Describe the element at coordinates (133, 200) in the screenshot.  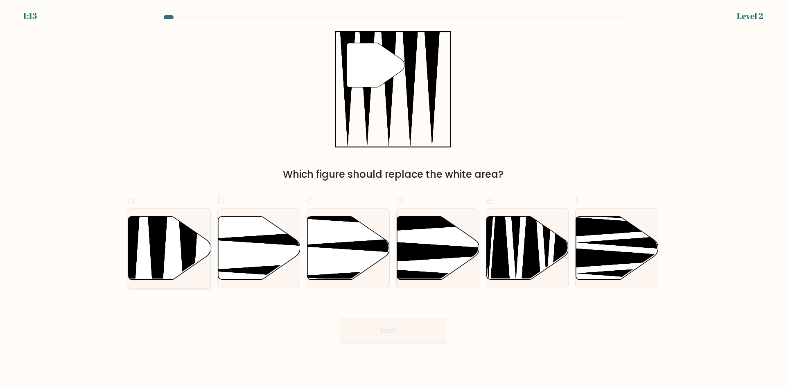
I see `span: a.` at that location.